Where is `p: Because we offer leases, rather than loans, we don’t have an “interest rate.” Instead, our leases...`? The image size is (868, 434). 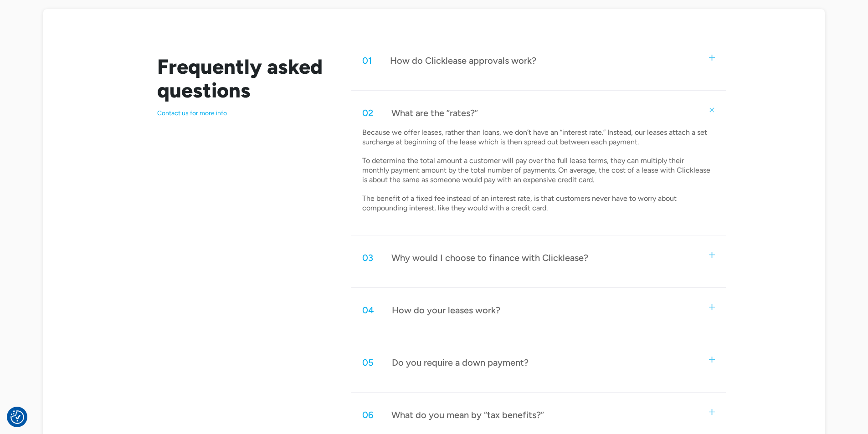 p: Because we offer leases, rather than loans, we don’t have an “interest rate.” Instead, our leases... is located at coordinates (537, 170).